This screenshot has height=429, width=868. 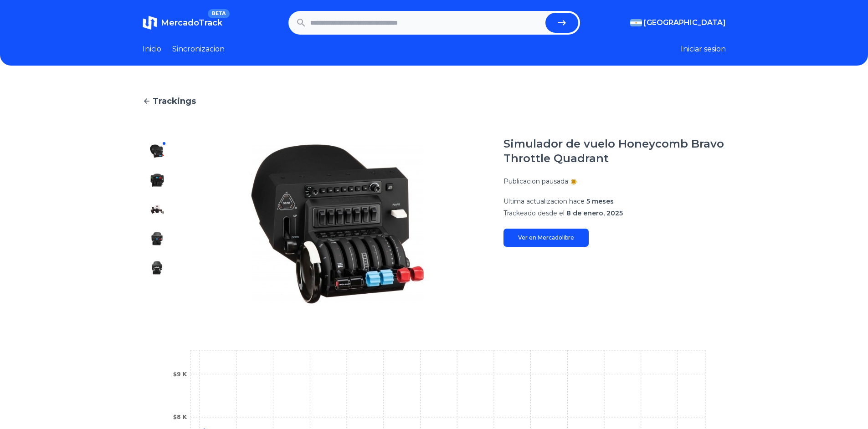 What do you see at coordinates (600, 202) in the screenshot?
I see `span: 5 meses` at bounding box center [600, 202].